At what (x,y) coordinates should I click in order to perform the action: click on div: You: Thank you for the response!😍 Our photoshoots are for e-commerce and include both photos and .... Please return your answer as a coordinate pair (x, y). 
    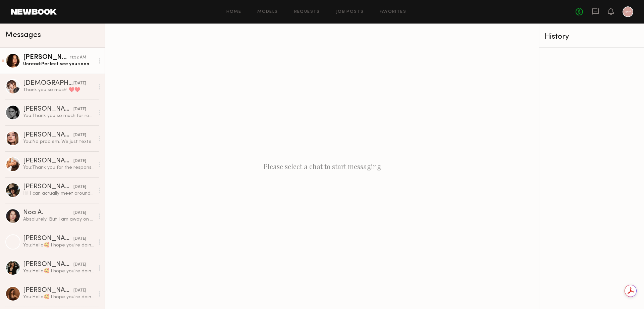
    Looking at the image, I should click on (59, 167).